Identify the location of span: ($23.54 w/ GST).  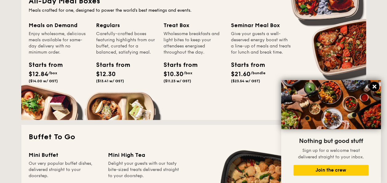
(245, 81).